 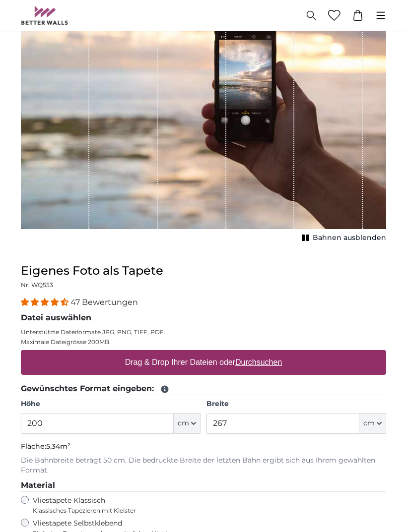 What do you see at coordinates (110, 404) in the screenshot?
I see `label: Höhe` at bounding box center [110, 404].